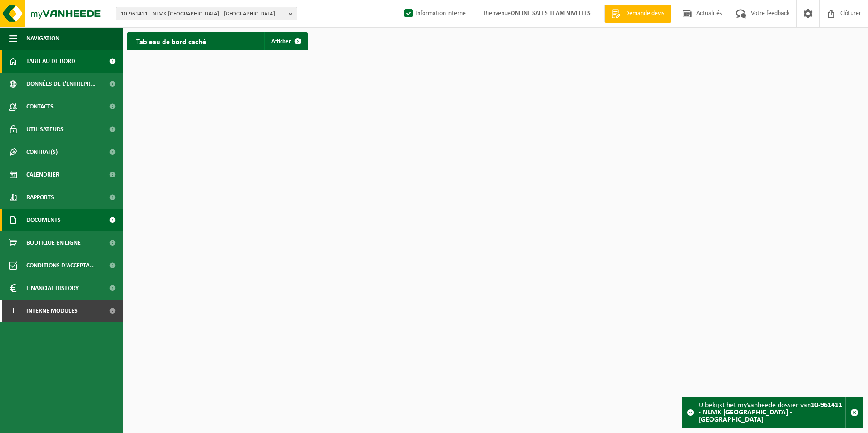  What do you see at coordinates (43, 175) in the screenshot?
I see `span: Calendrier` at bounding box center [43, 175].